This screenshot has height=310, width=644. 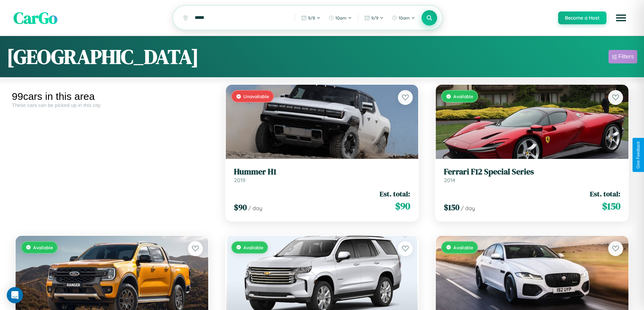 What do you see at coordinates (532, 175) in the screenshot?
I see `a: Ferrari F12 Special Series2014` at bounding box center [532, 175].